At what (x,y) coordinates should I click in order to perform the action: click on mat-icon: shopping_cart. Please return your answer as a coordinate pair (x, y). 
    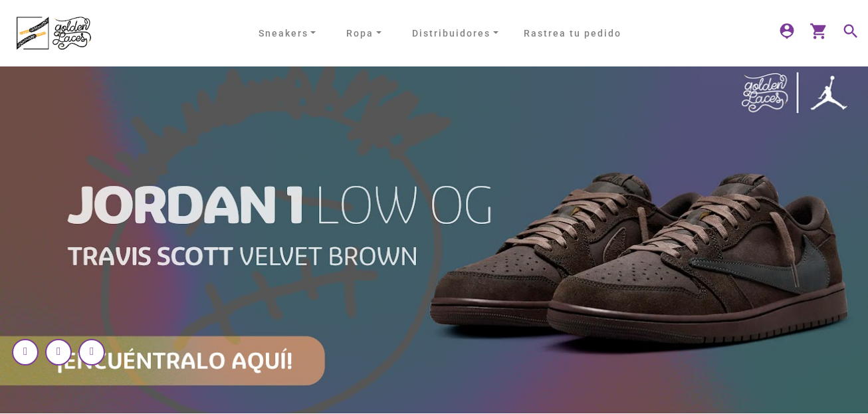
    Looking at the image, I should click on (817, 30).